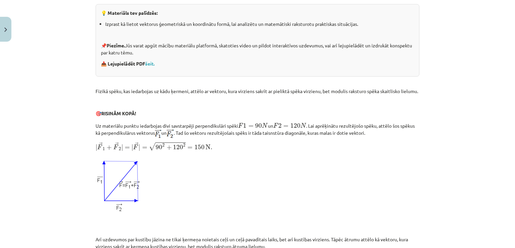 This screenshot has height=248, width=515. Describe the element at coordinates (258, 49) in the screenshot. I see `p: 📌 Jūs varat apgūt mācību materiālu platformā, skatoties video un pildot interaktīvos uzdevumus, v...` at that location.